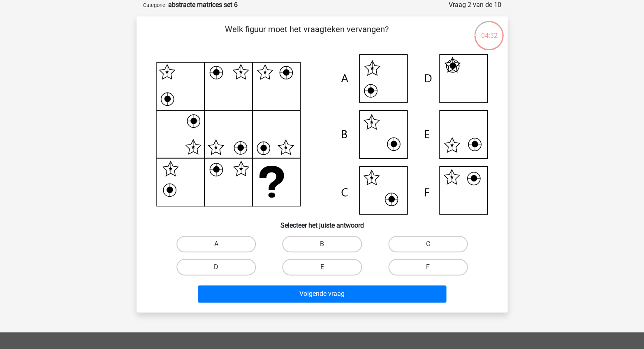 The width and height of the screenshot is (644, 349). Describe the element at coordinates (322, 221) in the screenshot. I see `h6: Selecteer het juiste antwoord` at that location.